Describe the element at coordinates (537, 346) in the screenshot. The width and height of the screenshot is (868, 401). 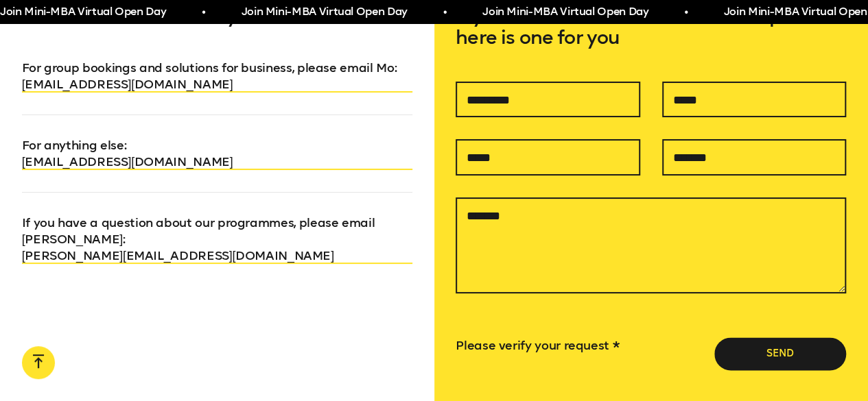
I see `label: Please verify your request *` at that location.